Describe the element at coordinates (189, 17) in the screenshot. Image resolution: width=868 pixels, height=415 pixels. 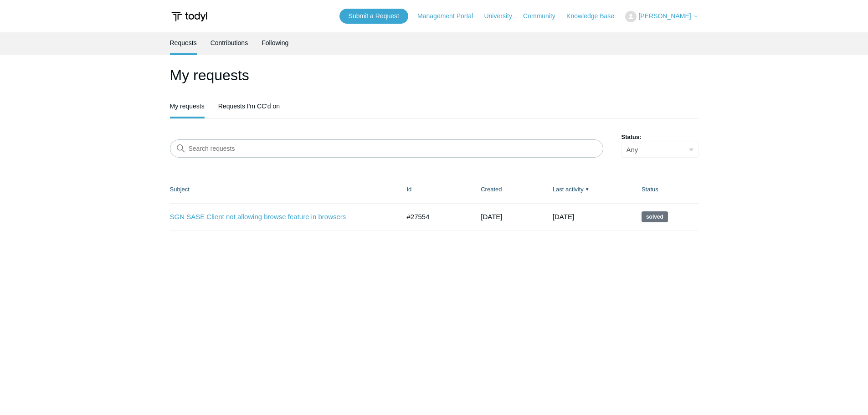
I see `img: Todyl Support Center Help Center home page` at that location.